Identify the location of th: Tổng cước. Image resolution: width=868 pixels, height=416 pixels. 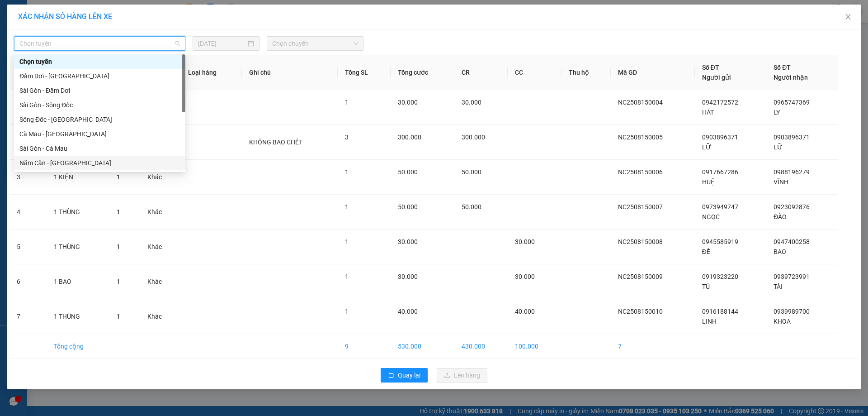
(422, 72).